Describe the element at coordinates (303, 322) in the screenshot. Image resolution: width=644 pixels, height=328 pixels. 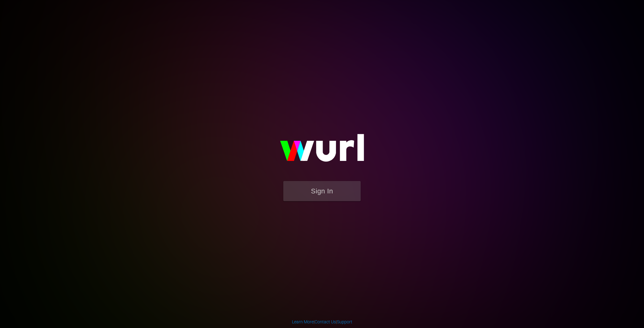
I see `a: Learn More` at that location.